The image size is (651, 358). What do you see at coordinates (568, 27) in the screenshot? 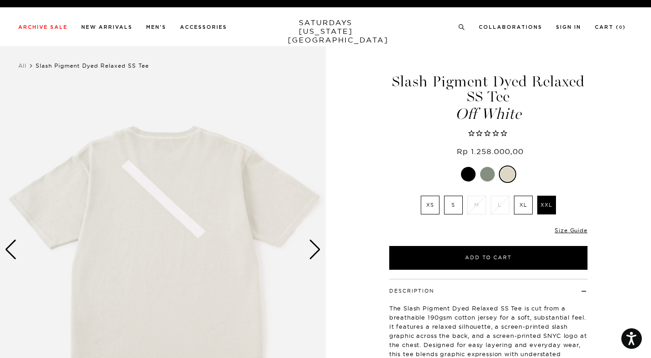
I see `a: Sign In` at bounding box center [568, 27].